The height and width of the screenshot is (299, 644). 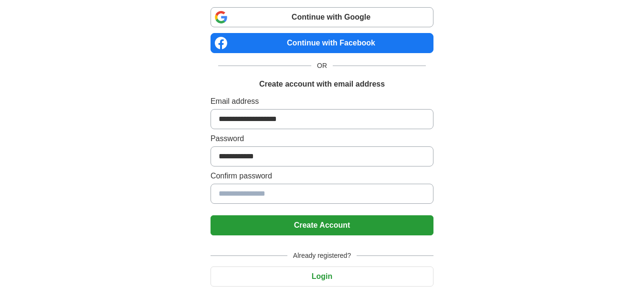 I want to click on button: Create Account, so click(x=322, y=225).